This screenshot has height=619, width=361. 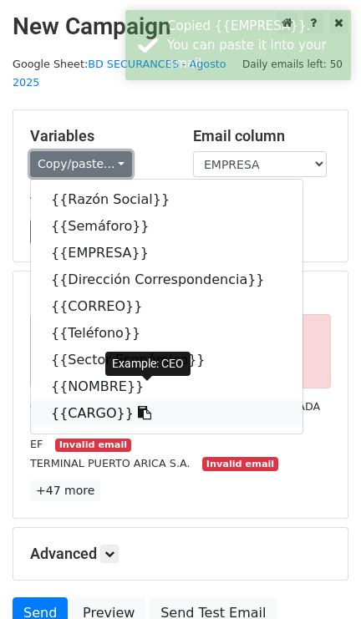 I want to click on a: BD SECURANCES - Agosto 2025, so click(x=120, y=74).